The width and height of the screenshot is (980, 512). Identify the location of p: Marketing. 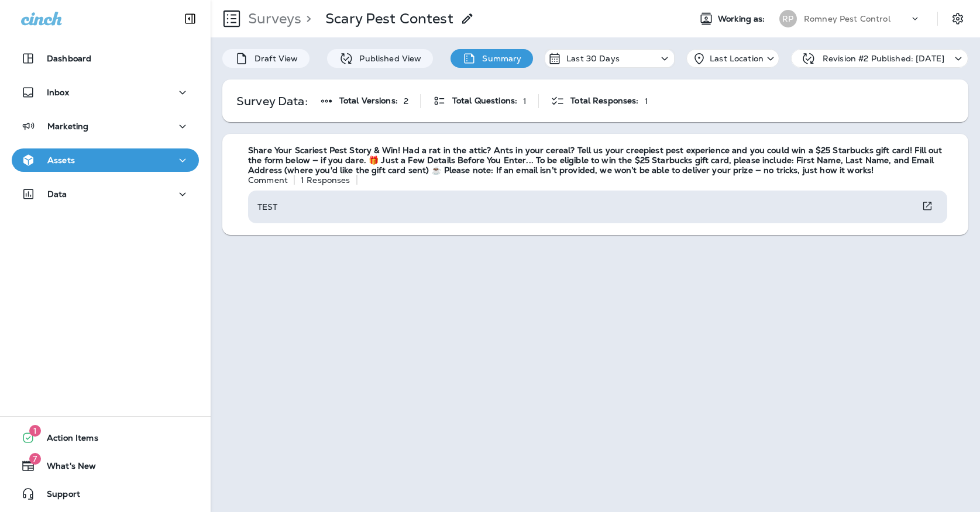
(68, 126).